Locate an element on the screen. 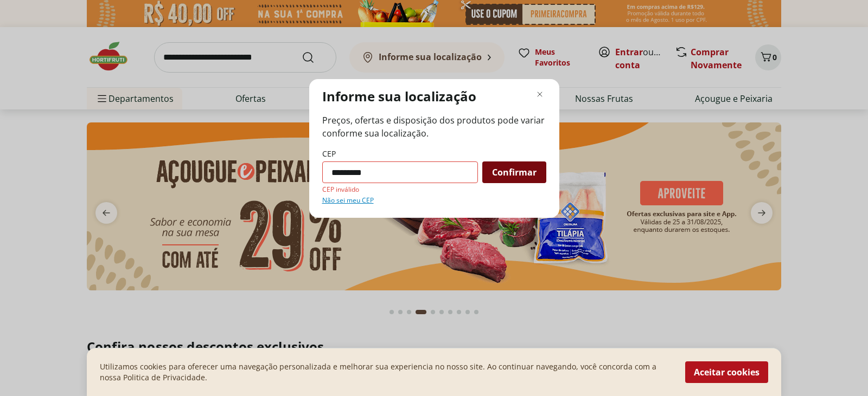 The height and width of the screenshot is (396, 868). span: Preços, ofertas e disposição dos produtos pode variar conforme sua localização. is located at coordinates (434, 127).